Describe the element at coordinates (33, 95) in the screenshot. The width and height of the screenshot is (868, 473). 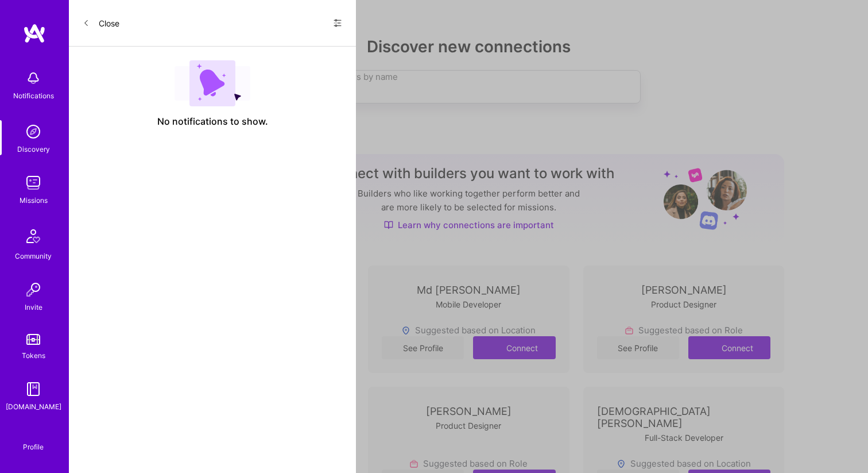
I see `div: Notifications` at that location.